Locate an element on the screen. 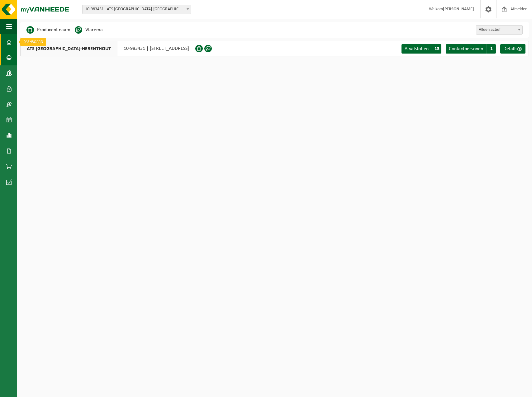 Image resolution: width=532 pixels, height=397 pixels. a: Afvalstoffen 13 is located at coordinates (421, 49).